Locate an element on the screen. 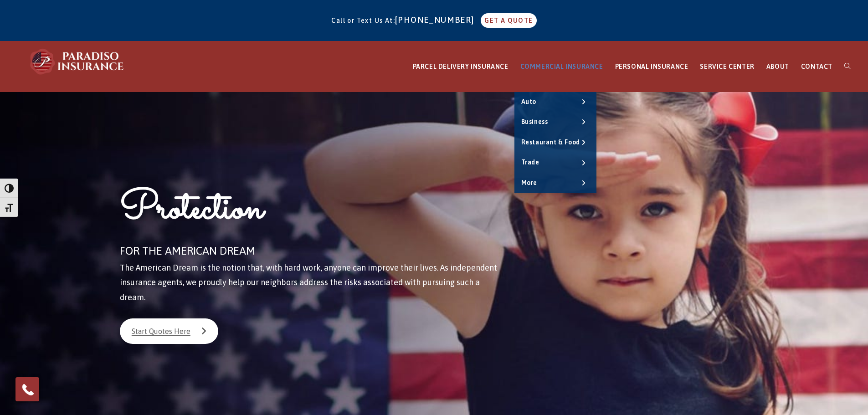 The width and height of the screenshot is (868, 415). a: PERSONAL INSURANCE is located at coordinates (651, 67).